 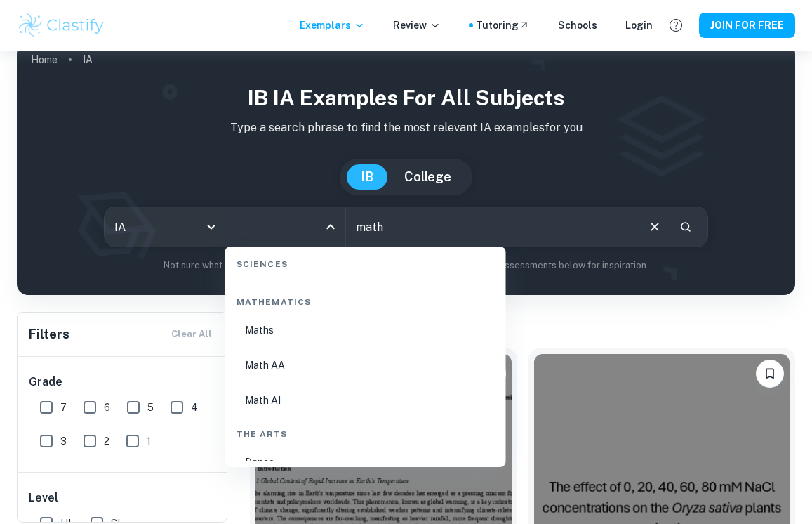 I want to click on span: 2, so click(x=107, y=441).